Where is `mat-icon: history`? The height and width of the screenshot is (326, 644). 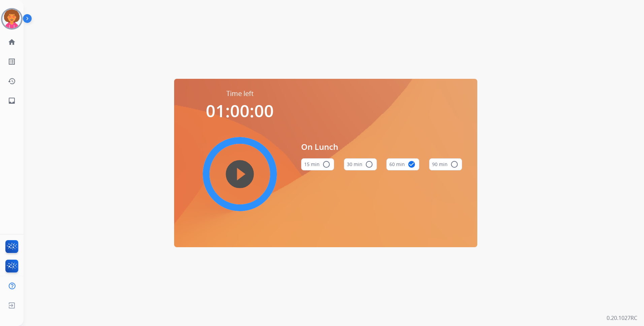
mat-icon: history is located at coordinates (12, 81).